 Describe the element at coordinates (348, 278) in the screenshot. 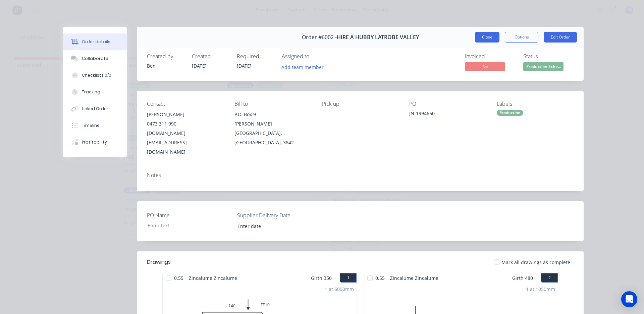

I see `button: 1` at that location.